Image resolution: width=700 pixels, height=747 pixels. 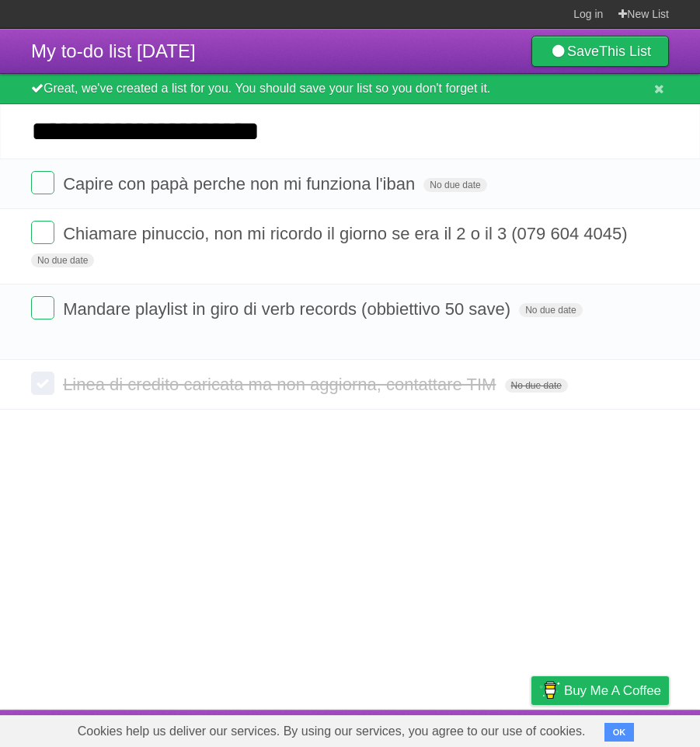 I want to click on img: Buy me a coffee, so click(x=549, y=690).